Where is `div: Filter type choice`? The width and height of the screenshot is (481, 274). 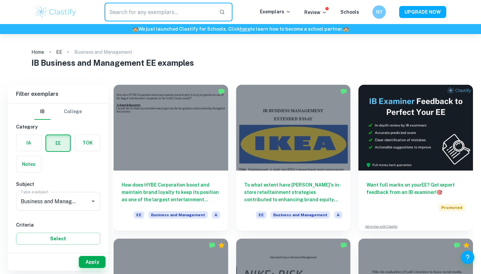
div: Filter type choice is located at coordinates (58, 112).